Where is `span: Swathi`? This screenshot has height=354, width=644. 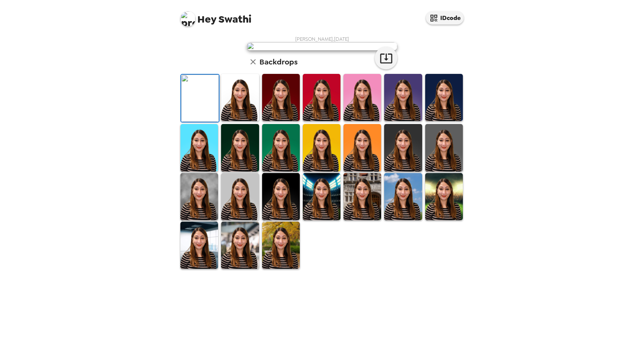
span: Swathi is located at coordinates (216, 16).